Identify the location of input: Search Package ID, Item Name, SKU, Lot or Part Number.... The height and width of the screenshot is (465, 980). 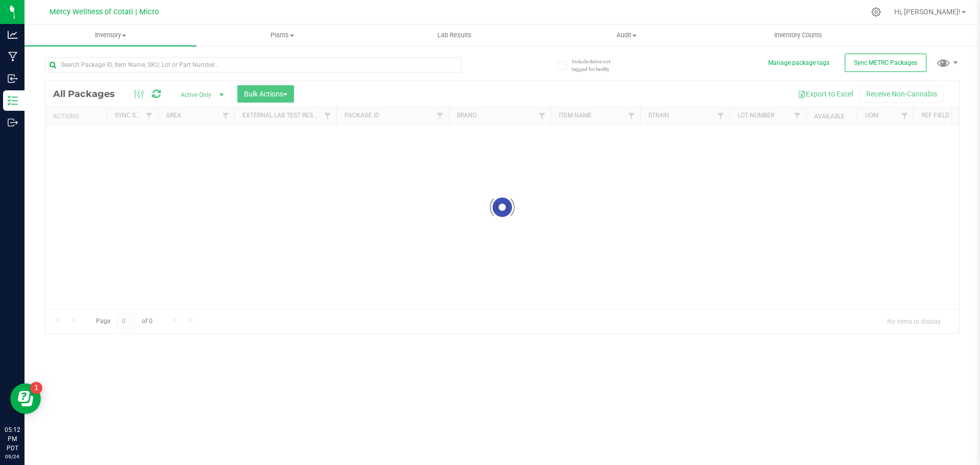
(253, 65).